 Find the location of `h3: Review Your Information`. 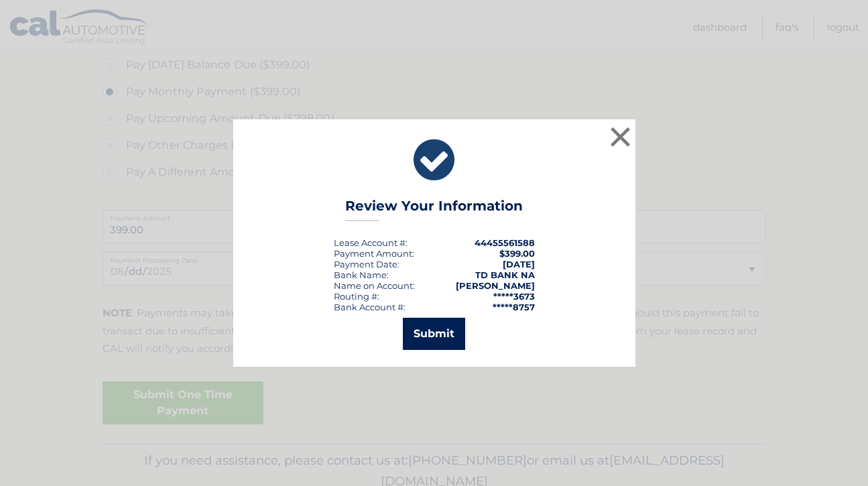

h3: Review Your Information is located at coordinates (434, 209).